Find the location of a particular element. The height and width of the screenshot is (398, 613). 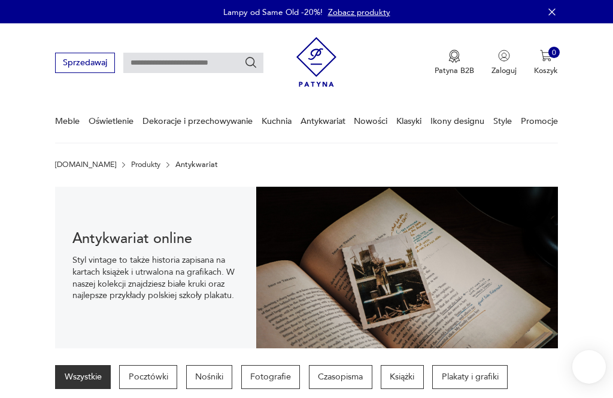

div: 0 is located at coordinates (554, 53).